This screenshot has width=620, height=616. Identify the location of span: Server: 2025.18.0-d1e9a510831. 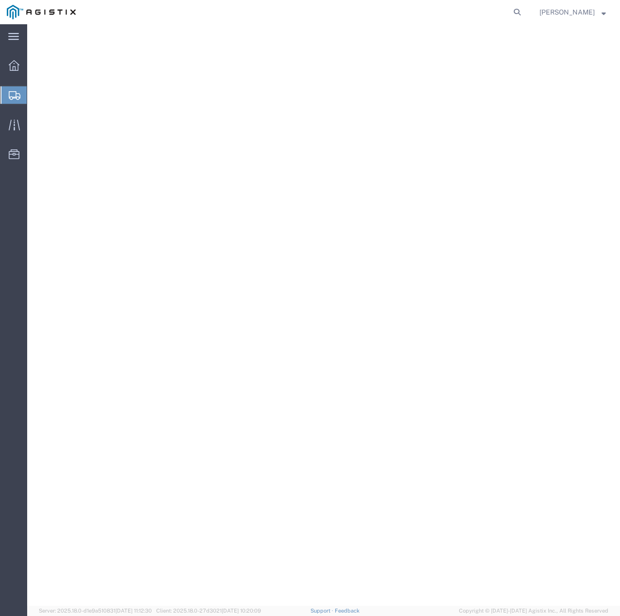
(95, 611).